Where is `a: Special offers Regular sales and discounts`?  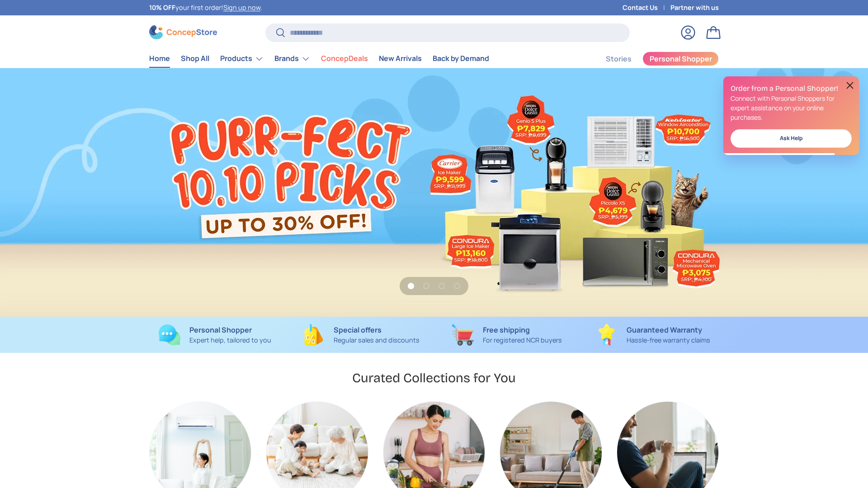
a: Special offers Regular sales and discounts is located at coordinates (361, 335).